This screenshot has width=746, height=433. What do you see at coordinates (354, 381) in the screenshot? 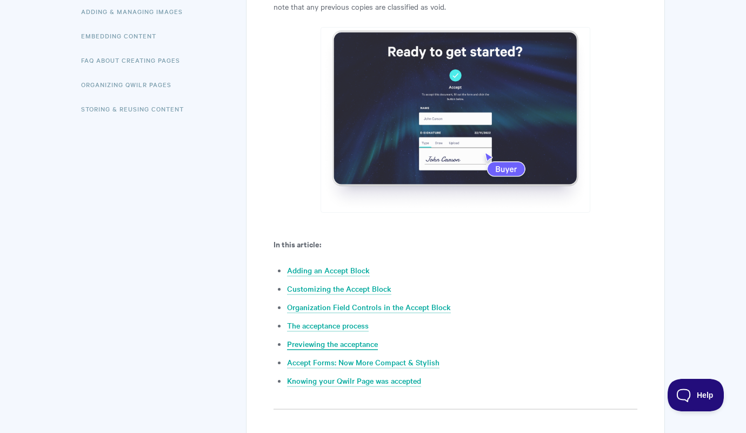
I see `a: Knowing your Qwilr Page was accepted` at bounding box center [354, 381].